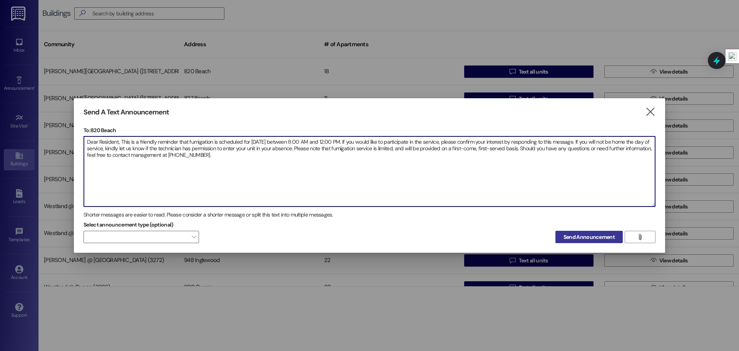  I want to click on div: Shorter messages are easier to read. Please consider a shorter message or split this text into mu..., so click(370, 215).